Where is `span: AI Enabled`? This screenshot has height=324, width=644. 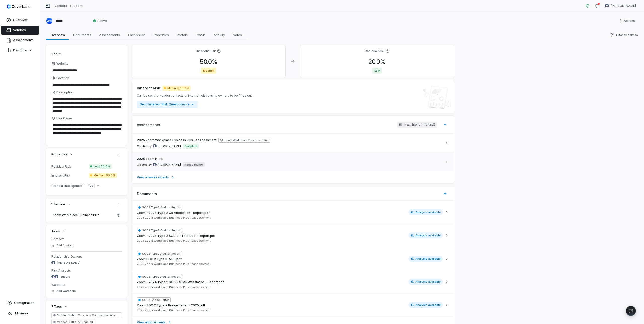
span: AI Enabled is located at coordinates (85, 322).